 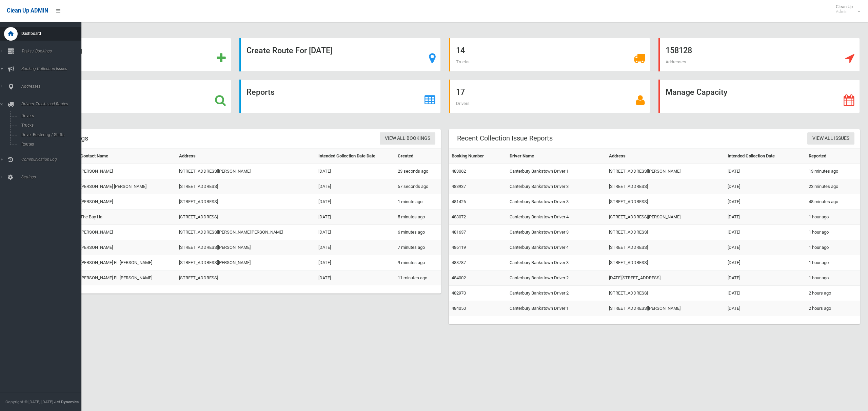 What do you see at coordinates (460, 50) in the screenshot?
I see `strong: 14` at bounding box center [460, 50].